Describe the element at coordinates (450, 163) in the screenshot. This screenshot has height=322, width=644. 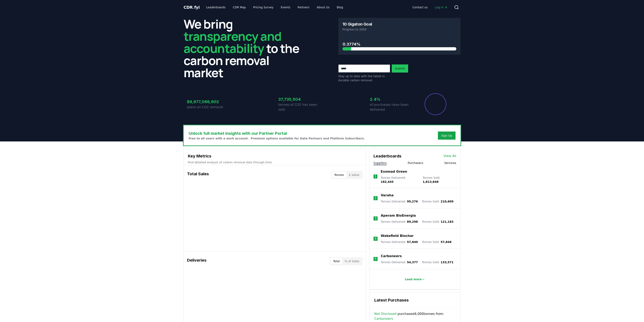
I see `button: Services` at that location.